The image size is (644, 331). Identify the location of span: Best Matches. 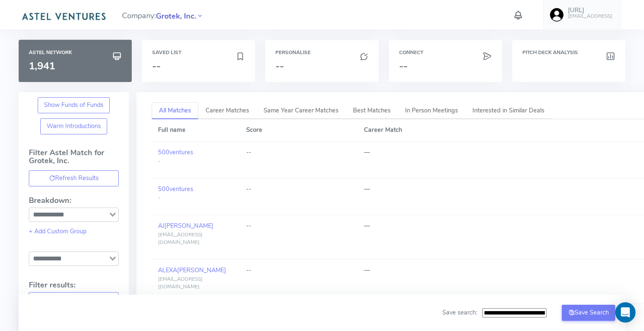
(371, 110).